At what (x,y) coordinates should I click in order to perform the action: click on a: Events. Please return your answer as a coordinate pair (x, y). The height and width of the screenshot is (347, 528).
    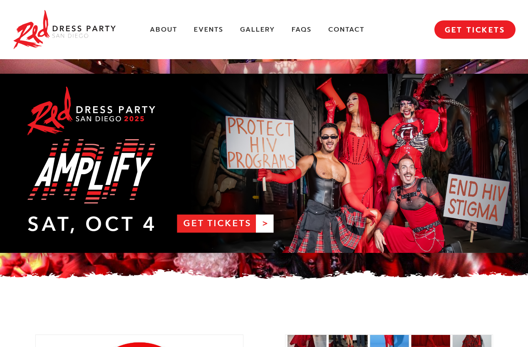
    Looking at the image, I should click on (209, 30).